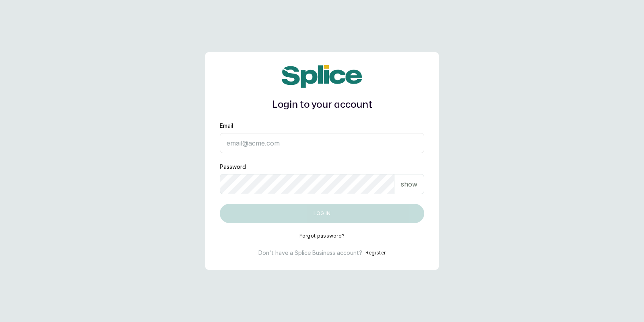 The height and width of the screenshot is (322, 644). What do you see at coordinates (322, 236) in the screenshot?
I see `button: Forgot password?` at bounding box center [322, 236].